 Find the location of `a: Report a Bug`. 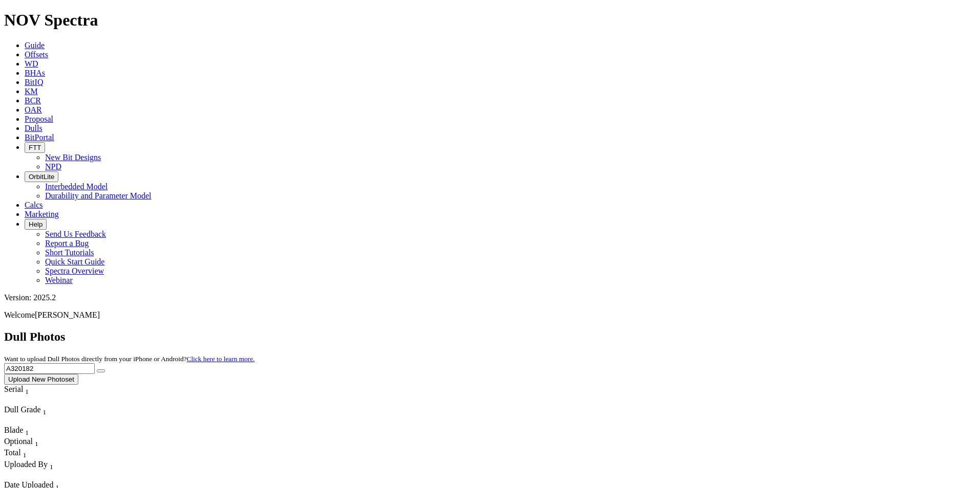

a: Report a Bug is located at coordinates (67, 243).